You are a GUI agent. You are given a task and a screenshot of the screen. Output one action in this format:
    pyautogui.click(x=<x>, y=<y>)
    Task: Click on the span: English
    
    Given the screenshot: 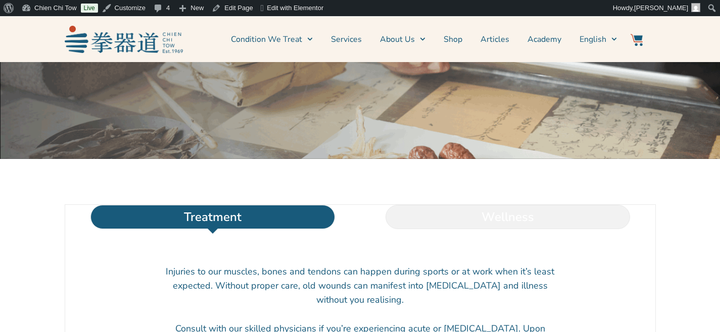 What is the action you would take?
    pyautogui.click(x=593, y=39)
    